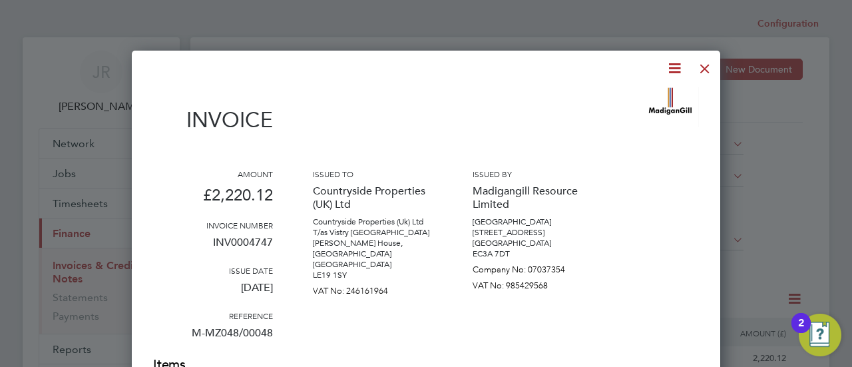 The image size is (852, 367). Describe the element at coordinates (533, 198) in the screenshot. I see `p: Madigangill Resource Limited` at that location.